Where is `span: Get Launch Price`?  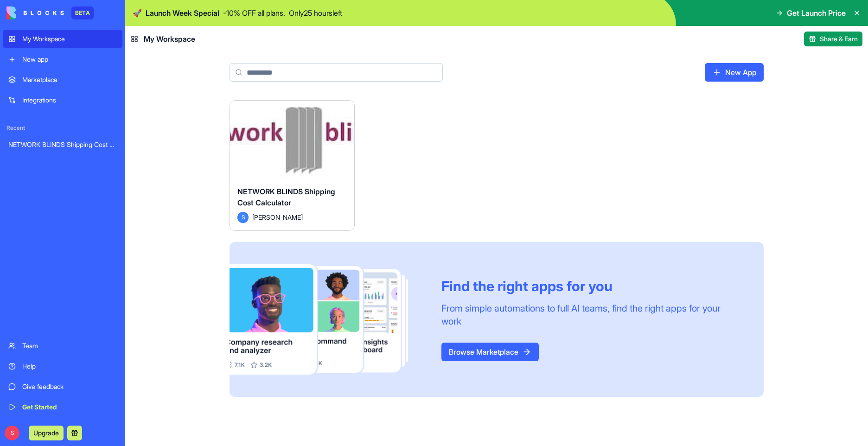 span: Get Launch Price is located at coordinates (816, 13).